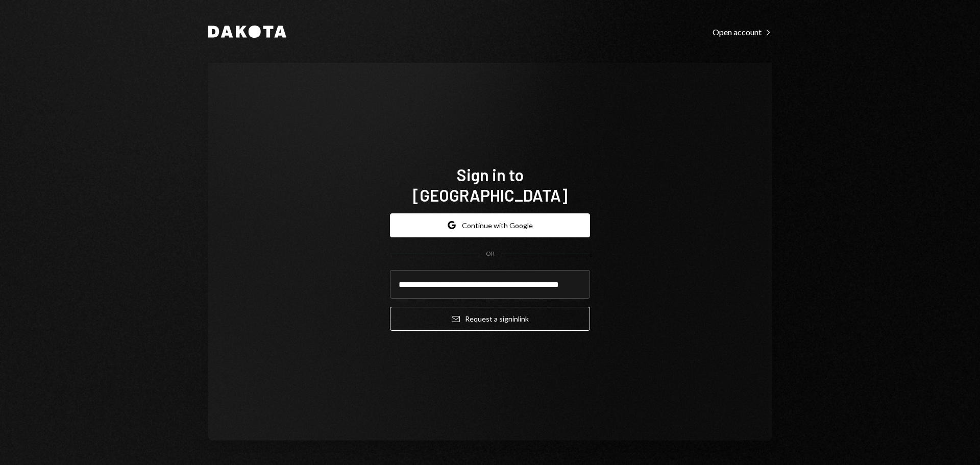 The image size is (980, 465). What do you see at coordinates (742, 32) in the screenshot?
I see `div: Open account` at bounding box center [742, 32].